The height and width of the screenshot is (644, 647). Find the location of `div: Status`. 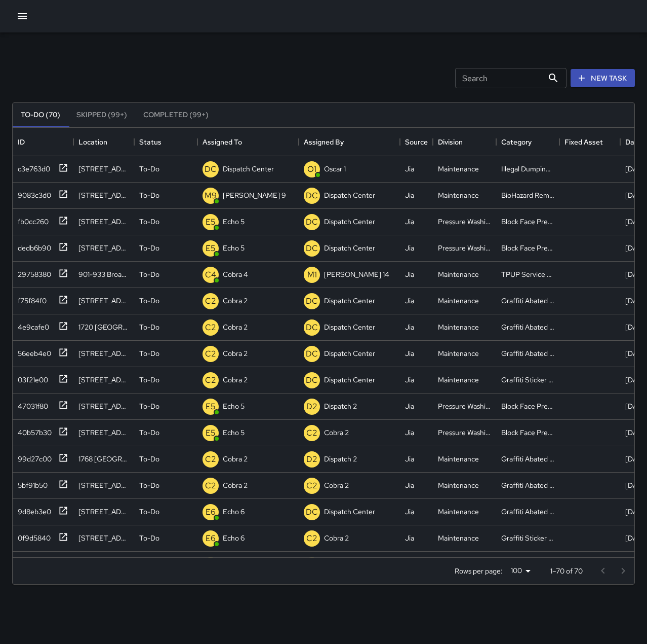

div: Status is located at coordinates (150, 142).